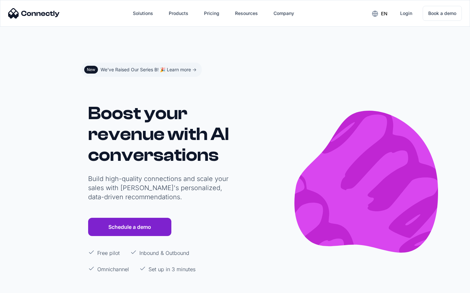 This screenshot has height=293, width=470. Describe the element at coordinates (283, 13) in the screenshot. I see `div: Company` at that location.